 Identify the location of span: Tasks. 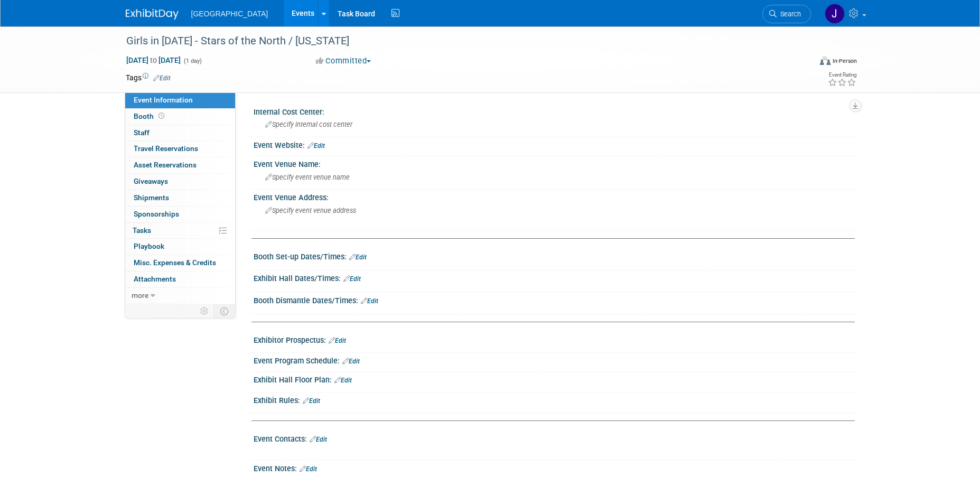
(142, 230).